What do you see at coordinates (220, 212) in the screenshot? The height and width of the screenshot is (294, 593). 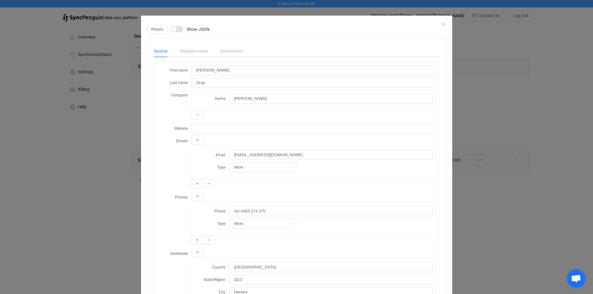 I see `span: Phone` at bounding box center [220, 212].